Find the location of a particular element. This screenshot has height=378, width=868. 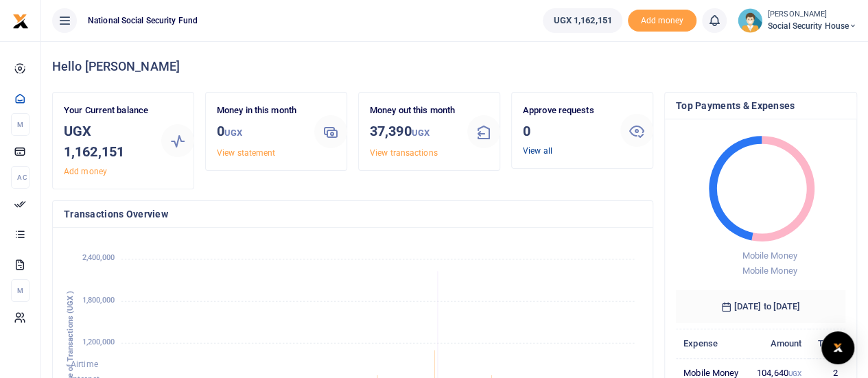

p: Approve requests is located at coordinates (566, 111).